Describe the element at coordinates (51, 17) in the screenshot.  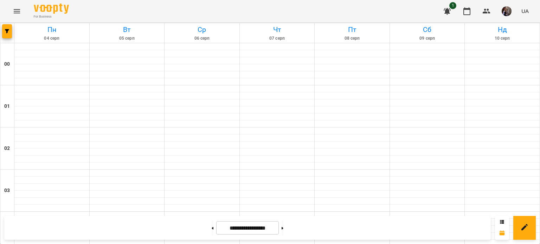
I see `span: For Business` at that location.